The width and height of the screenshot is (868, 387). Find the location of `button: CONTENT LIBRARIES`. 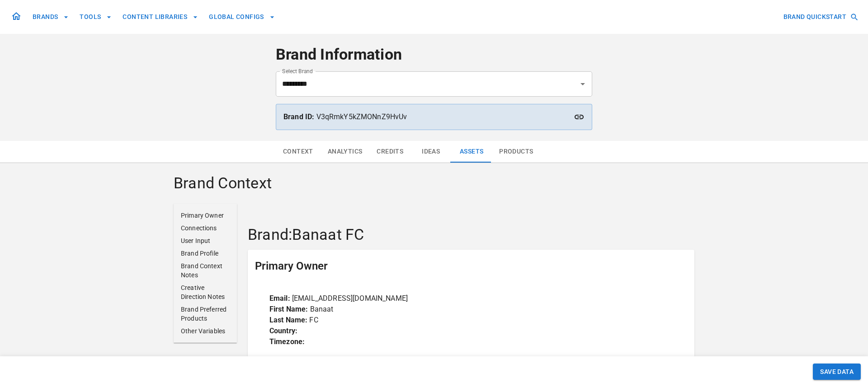

button: CONTENT LIBRARIES is located at coordinates (160, 17).